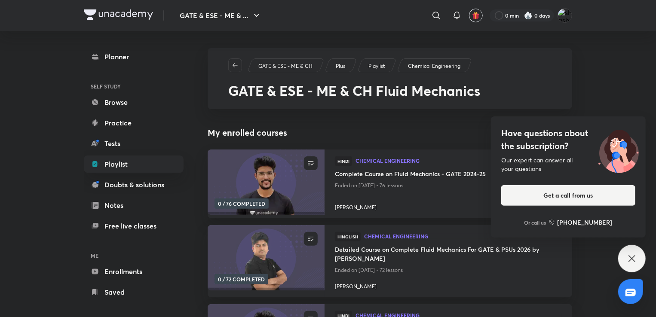 This screenshot has height=317, width=656. I want to click on a: GATE & ESE - ME & CH, so click(285, 66).